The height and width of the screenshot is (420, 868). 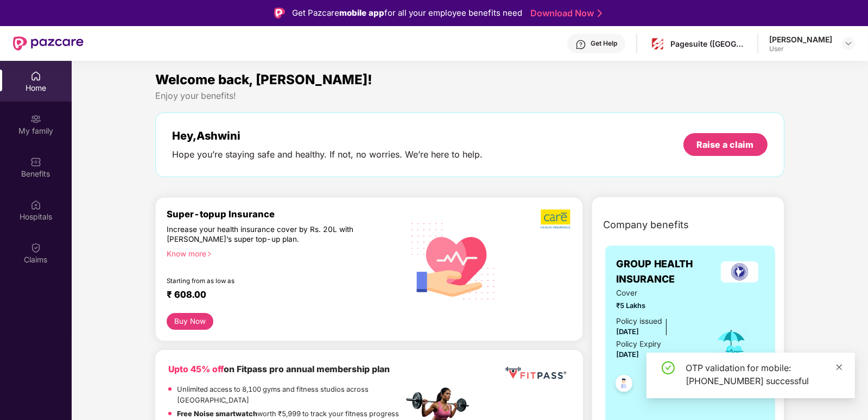 What do you see at coordinates (36, 76) in the screenshot?
I see `img: svg+xml;base64,PHN2ZyBpZD0iSG9tZSIgeG1sbnM9Imh0dHA6Ly93d3cudzMub3JnLzIwMDAvc3ZnIiB3aWR0aD0iMjAiIG...` at bounding box center [36, 76].